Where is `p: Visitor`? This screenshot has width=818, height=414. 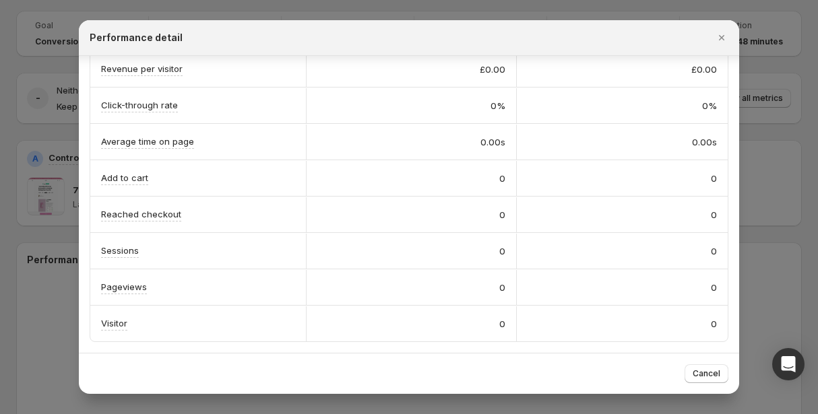
p: Visitor is located at coordinates (114, 323).